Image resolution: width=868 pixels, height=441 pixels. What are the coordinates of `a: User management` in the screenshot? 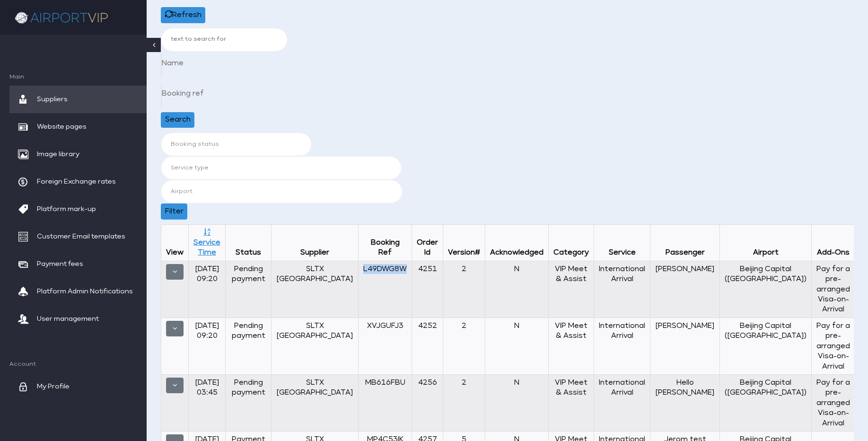 It's located at (78, 319).